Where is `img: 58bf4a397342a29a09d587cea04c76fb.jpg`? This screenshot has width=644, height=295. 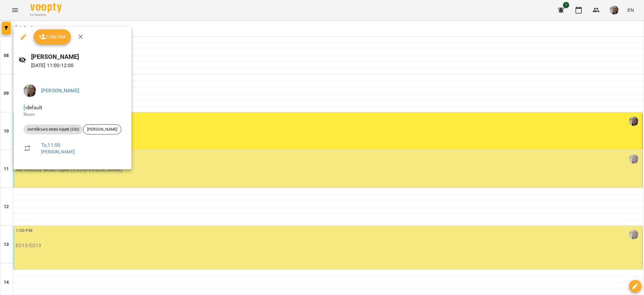
img: 58bf4a397342a29a09d587cea04c76fb.jpg is located at coordinates (30, 90).